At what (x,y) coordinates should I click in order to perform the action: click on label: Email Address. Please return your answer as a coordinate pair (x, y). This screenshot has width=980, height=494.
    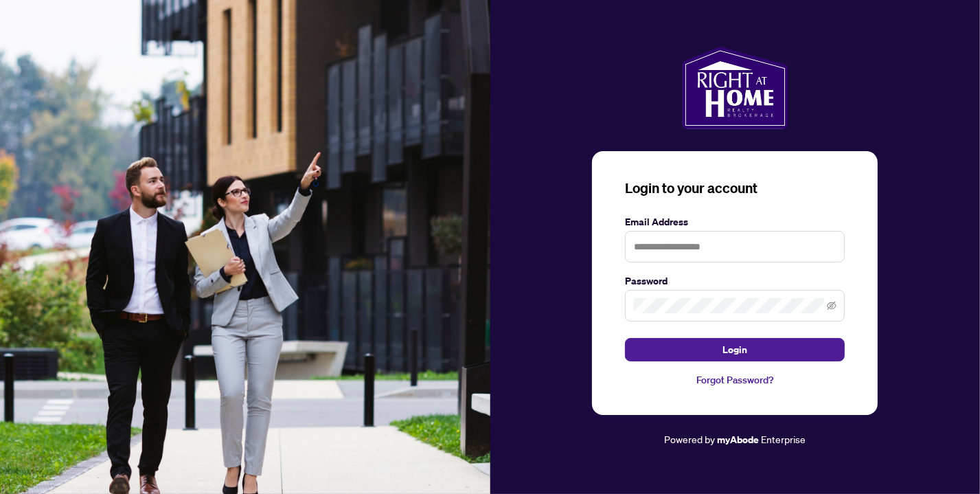
    Looking at the image, I should click on (735, 222).